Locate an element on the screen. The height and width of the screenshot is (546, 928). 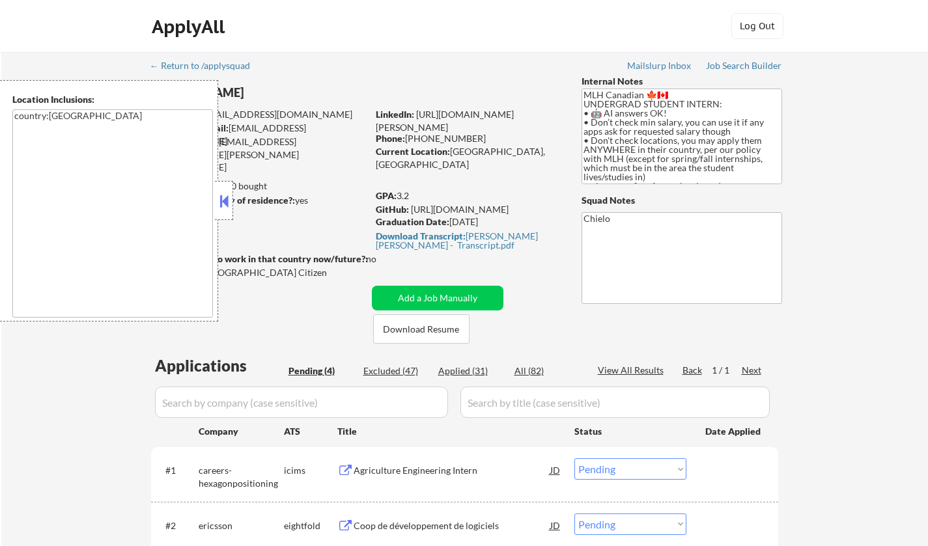
div: #1 is located at coordinates (176, 471).